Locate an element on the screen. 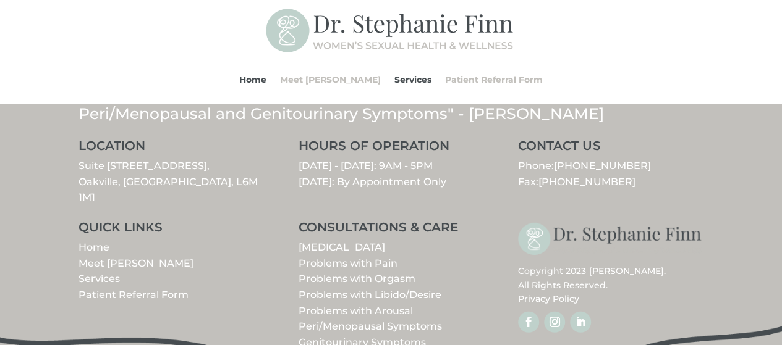 The image size is (782, 345). a: Follow on Instagram is located at coordinates (554, 323).